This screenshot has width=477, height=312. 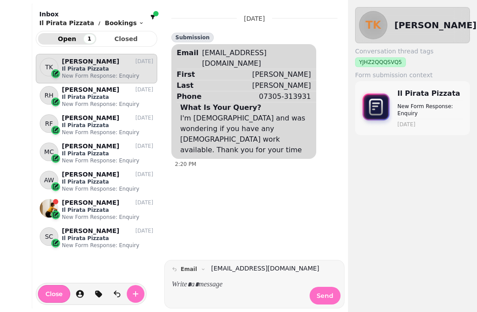 I want to click on button: Closed, so click(x=126, y=39).